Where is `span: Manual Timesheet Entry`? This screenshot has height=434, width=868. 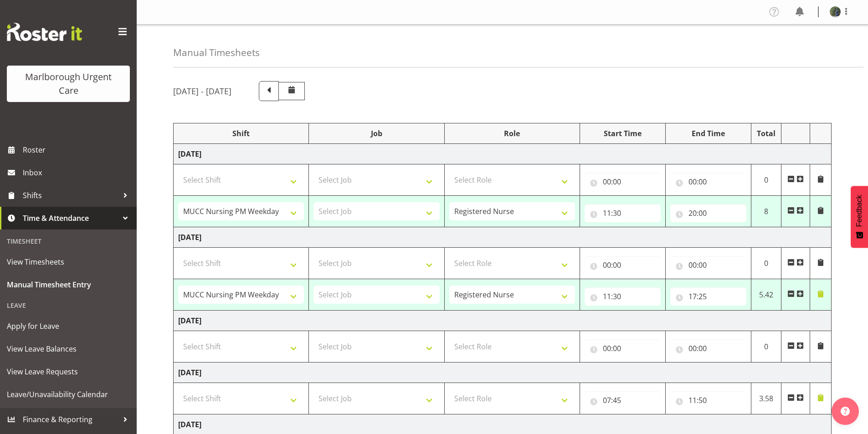
span: Manual Timesheet Entry is located at coordinates (68, 285).